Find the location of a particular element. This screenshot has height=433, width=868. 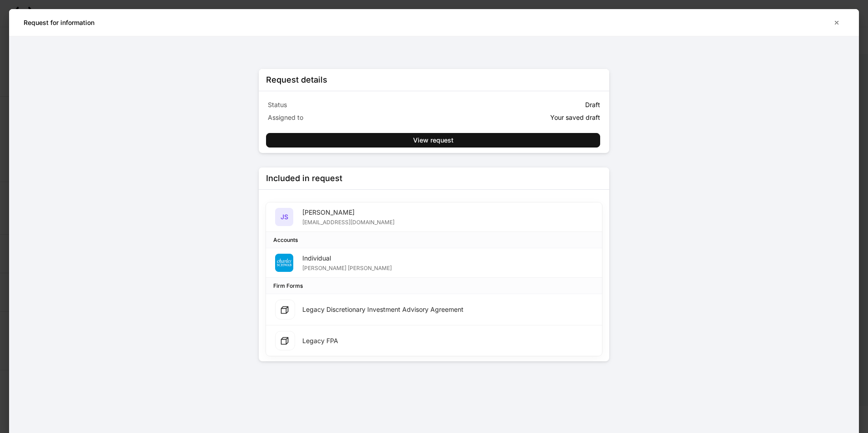

div: Accounts is located at coordinates (286, 240).